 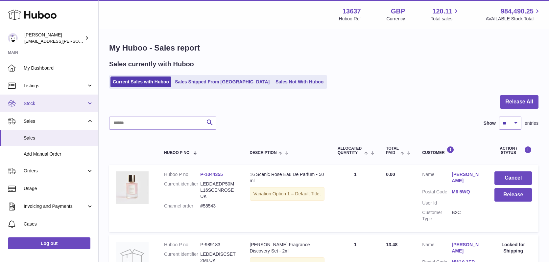 What do you see at coordinates (513, 19) in the screenshot?
I see `span: AVAILABLE Stock Total` at bounding box center [513, 19].